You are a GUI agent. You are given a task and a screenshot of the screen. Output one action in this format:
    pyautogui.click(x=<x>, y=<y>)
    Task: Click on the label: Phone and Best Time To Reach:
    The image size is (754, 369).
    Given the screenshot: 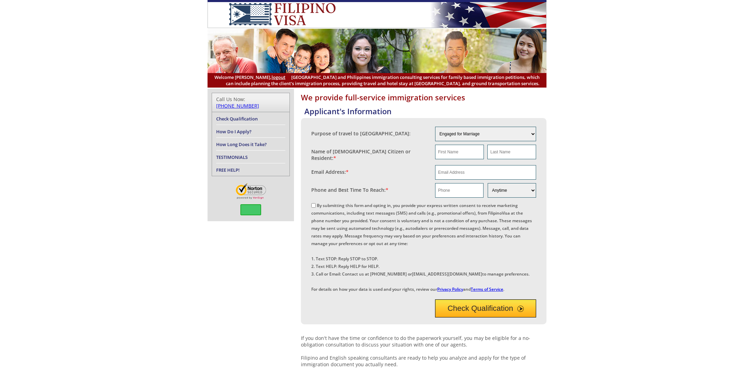 What is the action you would take?
    pyautogui.click(x=350, y=190)
    